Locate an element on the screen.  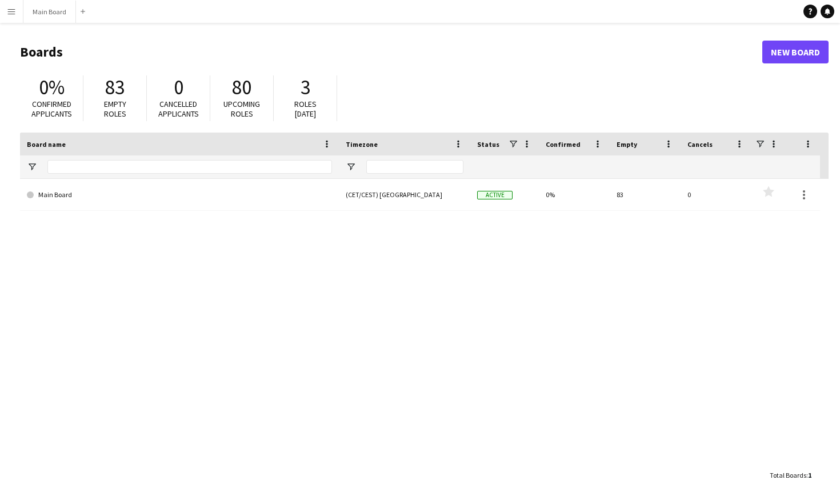
h1: Boards is located at coordinates (391, 52).